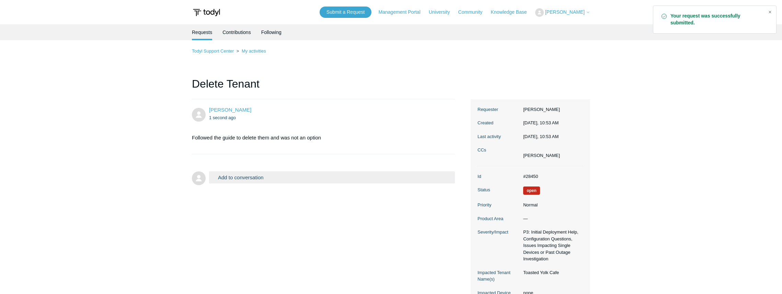 The height and width of the screenshot is (294, 782). I want to click on li: Requests, so click(202, 32).